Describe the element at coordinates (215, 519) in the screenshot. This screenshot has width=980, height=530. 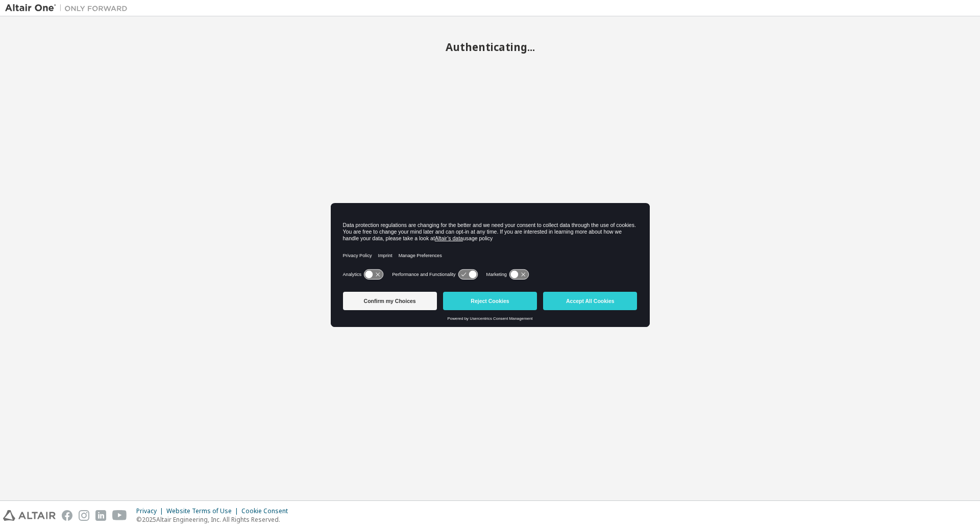
I see `p: © 2025 Altair Engineering, Inc. All Rights Reserved.` at that location.